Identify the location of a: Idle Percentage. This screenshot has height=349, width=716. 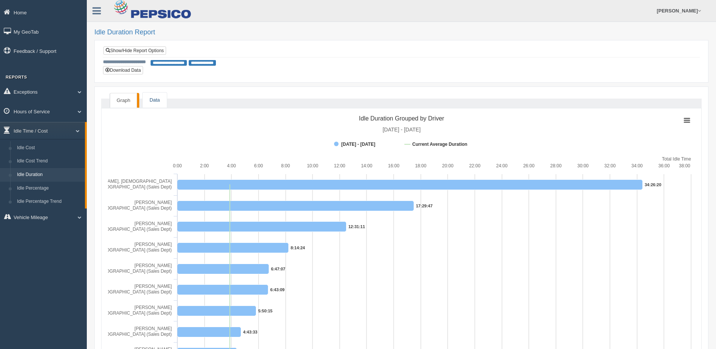
(49, 188).